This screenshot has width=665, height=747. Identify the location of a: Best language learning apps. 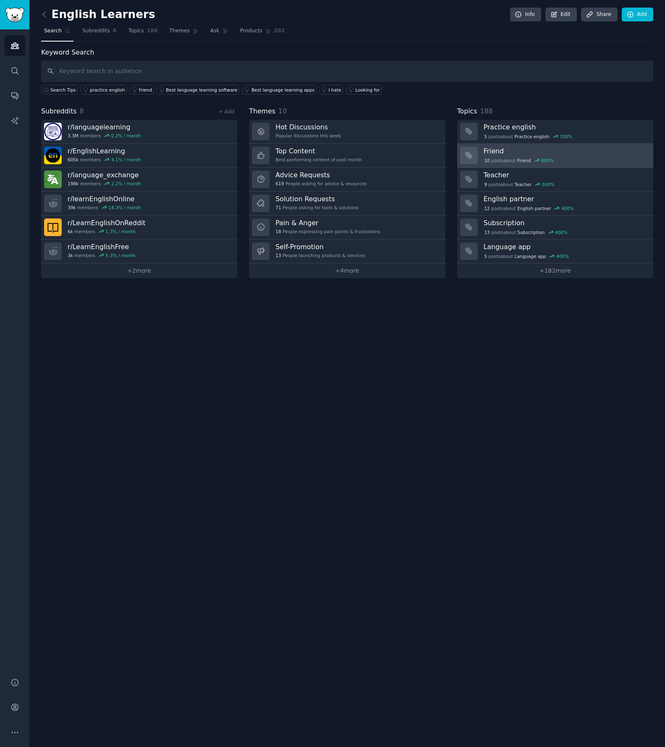
(279, 89).